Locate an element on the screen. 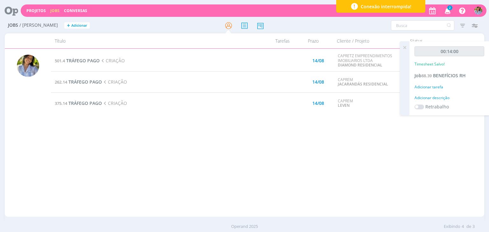 This screenshot has width=489, height=232. span: Adicionar is located at coordinates (79, 25).